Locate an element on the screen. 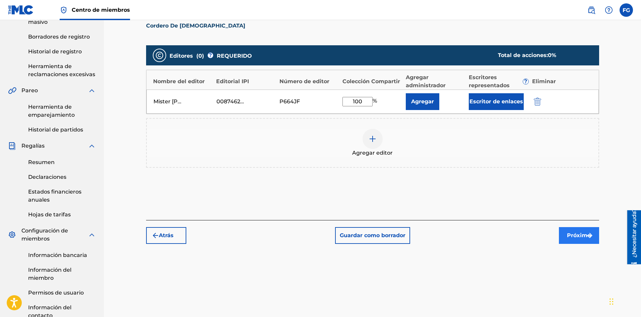 This screenshot has width=641, height=317. a: Búsqueda pública is located at coordinates (592, 10).